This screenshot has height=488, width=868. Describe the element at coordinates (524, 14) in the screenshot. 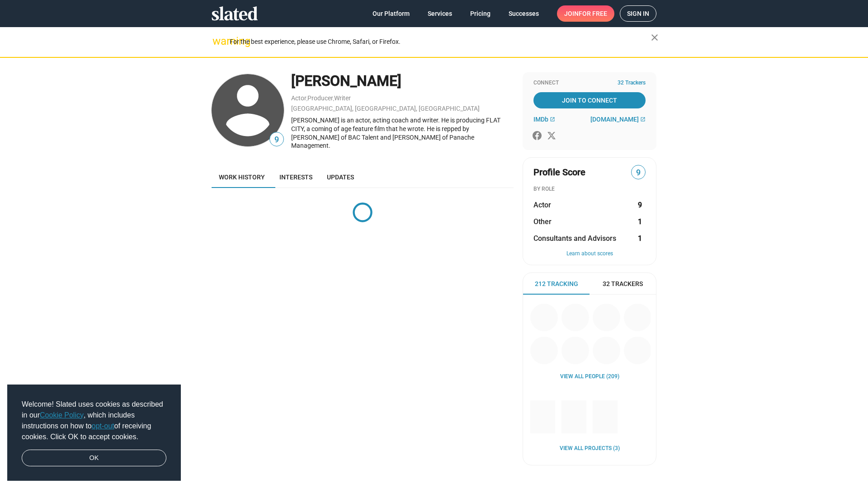

I see `span: Successes` at that location.